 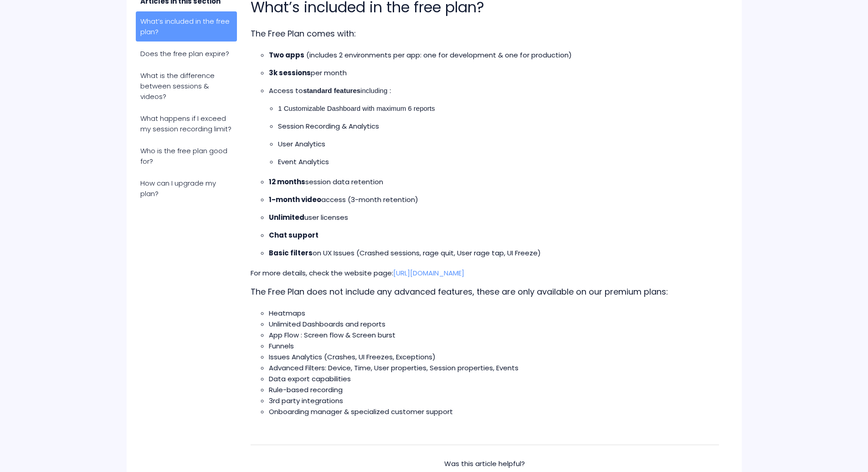 What do you see at coordinates (186, 27) in the screenshot?
I see `a: What’s included in the free plan?` at bounding box center [186, 27].